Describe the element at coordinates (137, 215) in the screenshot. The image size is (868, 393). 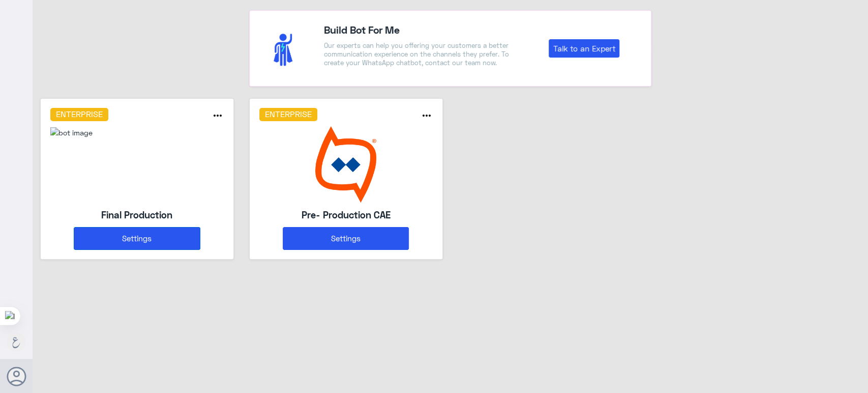
I see `h5: Final Production` at that location.